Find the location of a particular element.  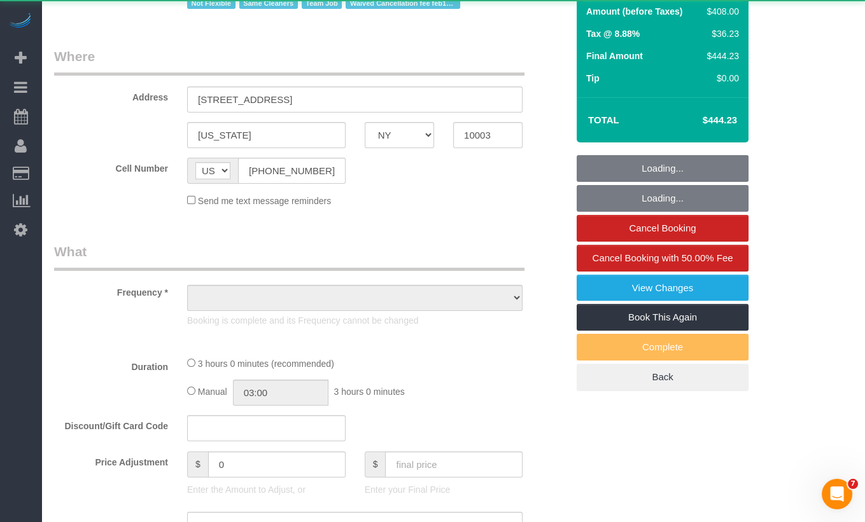

input: Cell Number is located at coordinates (291, 171).